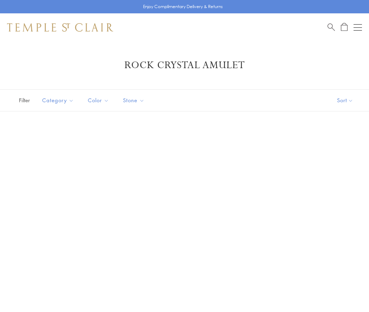 This screenshot has width=369, height=312. What do you see at coordinates (99, 100) in the screenshot?
I see `span: Color` at bounding box center [99, 100].